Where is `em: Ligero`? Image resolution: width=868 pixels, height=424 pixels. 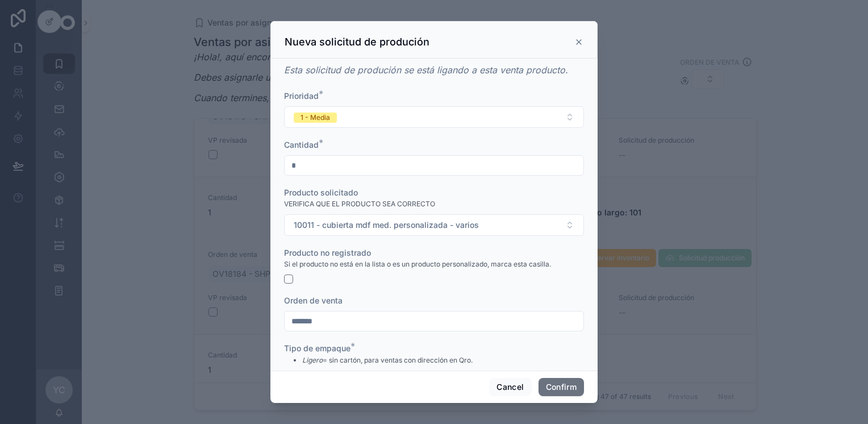
em: Ligero is located at coordinates (312, 360).